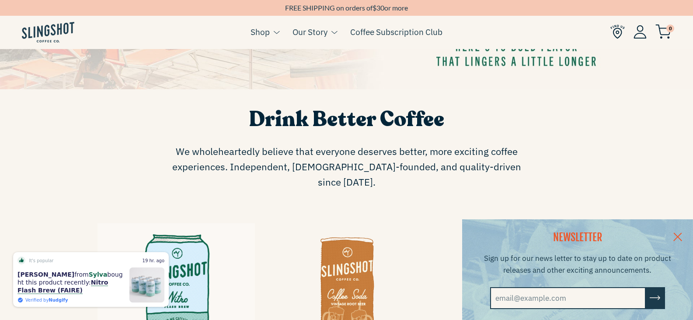  I want to click on input: email@example.com, so click(568, 298).